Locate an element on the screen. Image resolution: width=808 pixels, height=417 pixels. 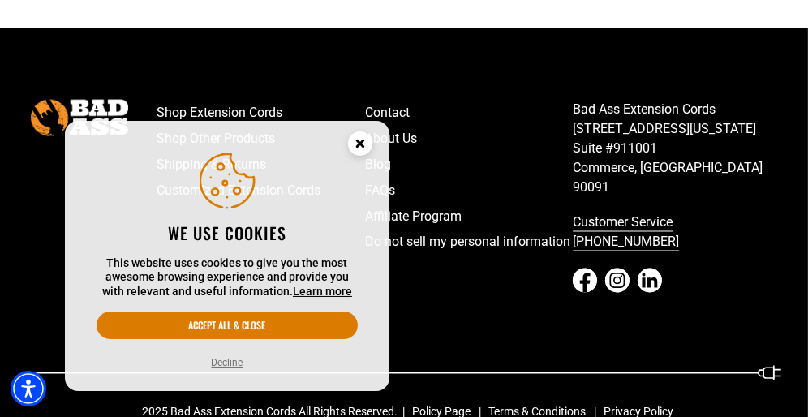
div: Accessibility Menu is located at coordinates (28, 389).